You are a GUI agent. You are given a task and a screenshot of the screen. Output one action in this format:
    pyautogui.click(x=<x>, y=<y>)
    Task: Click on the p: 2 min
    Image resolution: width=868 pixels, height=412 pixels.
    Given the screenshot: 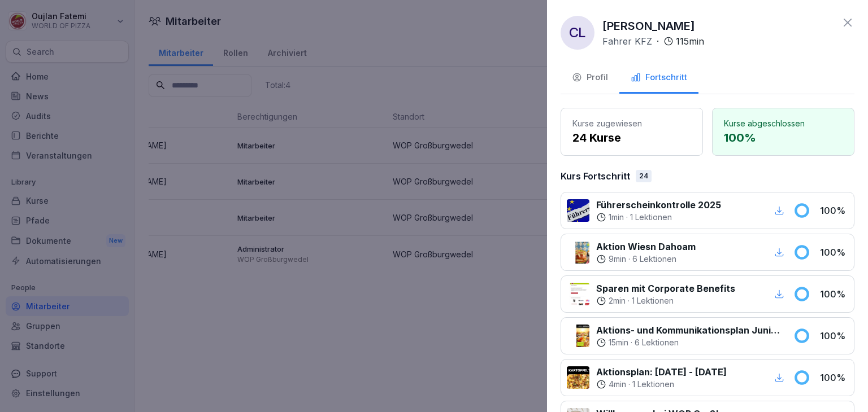 What is the action you would take?
    pyautogui.click(x=617, y=301)
    